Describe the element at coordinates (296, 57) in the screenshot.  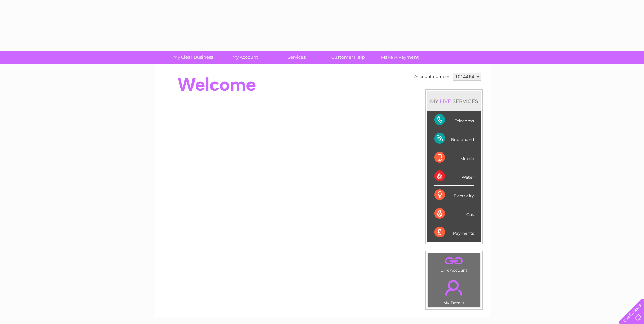
I see `a: Services` at that location.